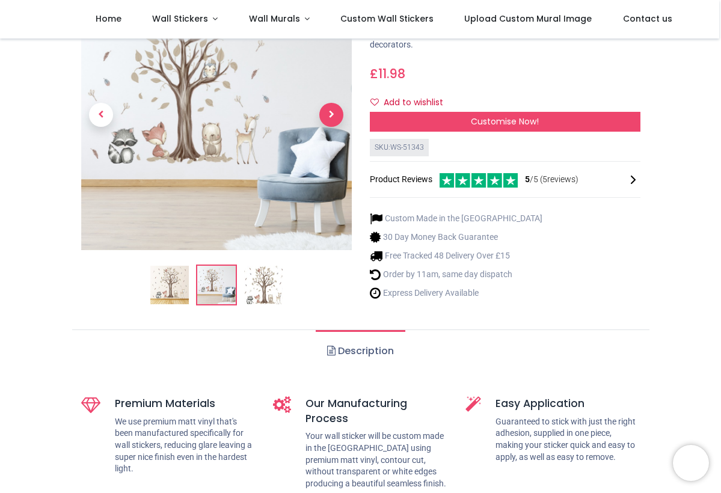 The width and height of the screenshot is (721, 493). I want to click on h5: Easy Application, so click(568, 403).